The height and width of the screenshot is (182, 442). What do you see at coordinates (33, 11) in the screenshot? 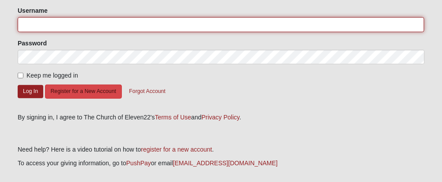
I see `label: Username` at bounding box center [33, 11].